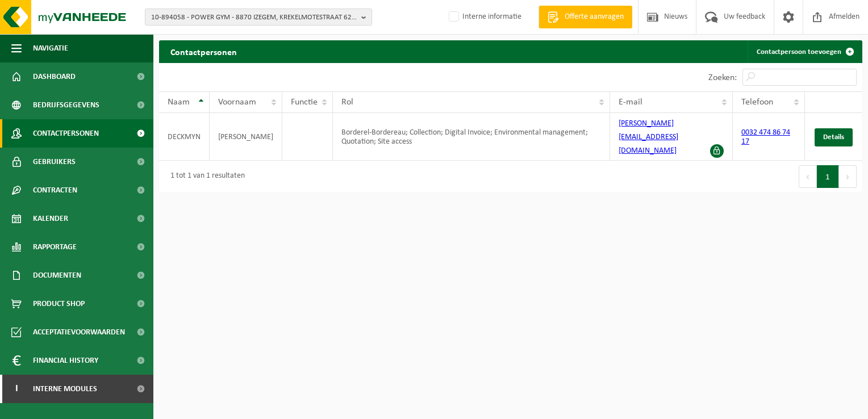 The width and height of the screenshot is (868, 419). What do you see at coordinates (804, 52) in the screenshot?
I see `a: Contactpersoon toevoegen` at bounding box center [804, 52].